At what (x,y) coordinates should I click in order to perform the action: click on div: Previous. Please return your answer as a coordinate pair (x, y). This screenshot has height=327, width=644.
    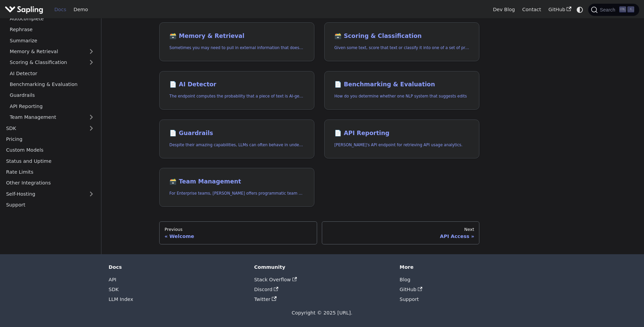
    Looking at the image, I should click on (238, 229).